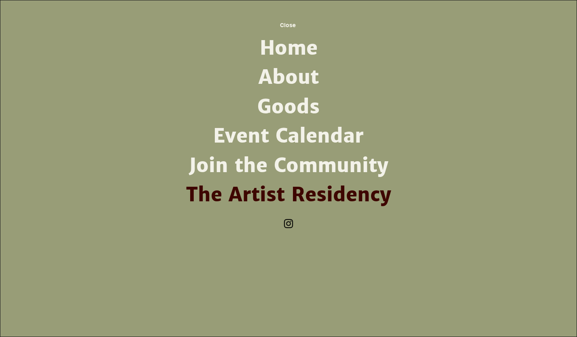 The image size is (577, 337). What do you see at coordinates (288, 223) in the screenshot?
I see `ul: Social Bar` at bounding box center [288, 223].